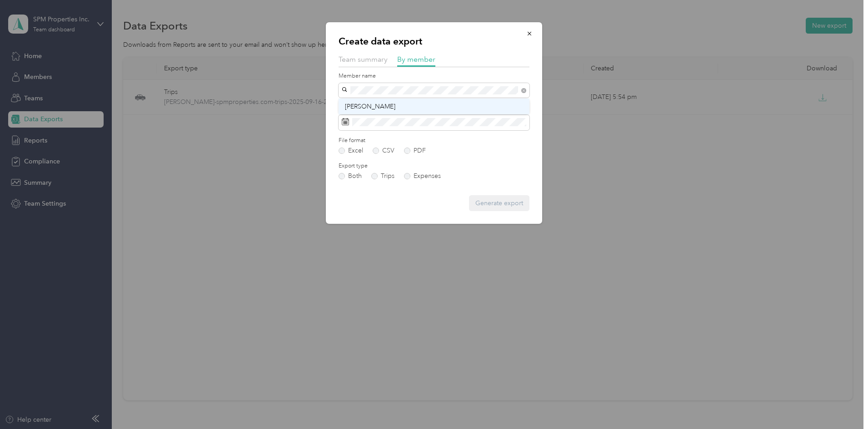 The width and height of the screenshot is (868, 429). I want to click on label: Both, so click(350, 176).